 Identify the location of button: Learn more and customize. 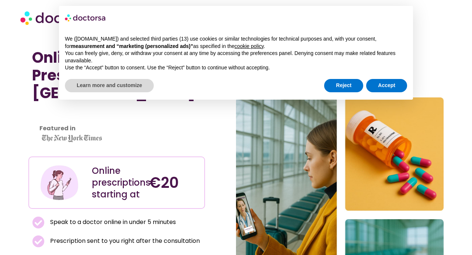
(109, 86).